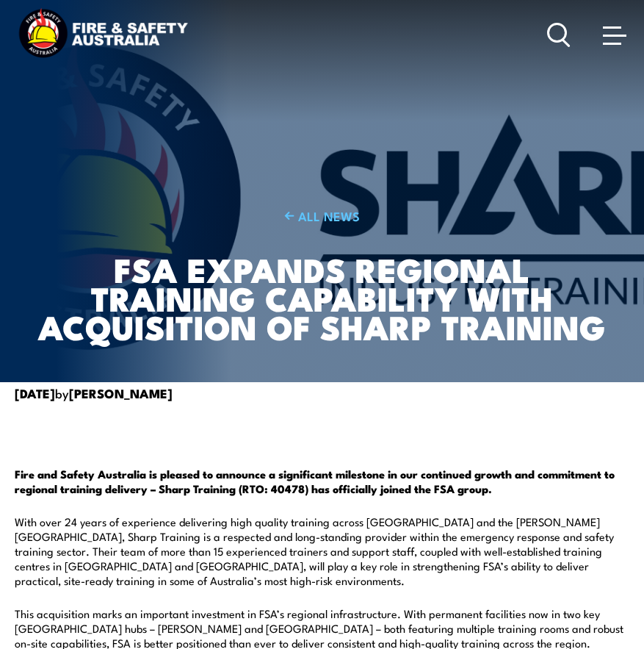  Describe the element at coordinates (322, 215) in the screenshot. I see `a: ALL NEWS` at that location.